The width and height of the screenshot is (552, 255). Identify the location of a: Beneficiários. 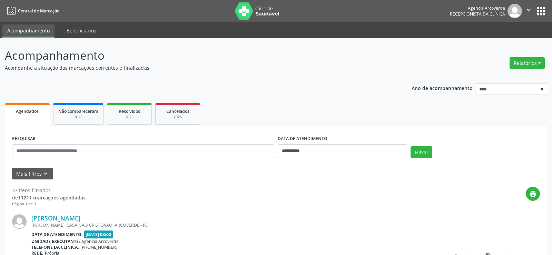
(81, 30).